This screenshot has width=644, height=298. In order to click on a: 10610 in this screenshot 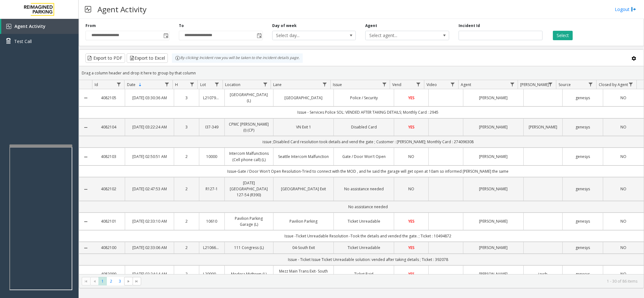, I will do `click(211, 221)`.